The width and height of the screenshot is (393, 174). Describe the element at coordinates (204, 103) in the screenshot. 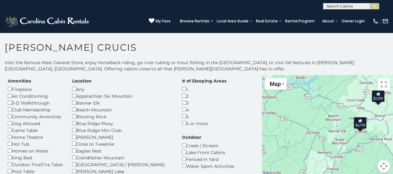

I see `div: 3` at that location.